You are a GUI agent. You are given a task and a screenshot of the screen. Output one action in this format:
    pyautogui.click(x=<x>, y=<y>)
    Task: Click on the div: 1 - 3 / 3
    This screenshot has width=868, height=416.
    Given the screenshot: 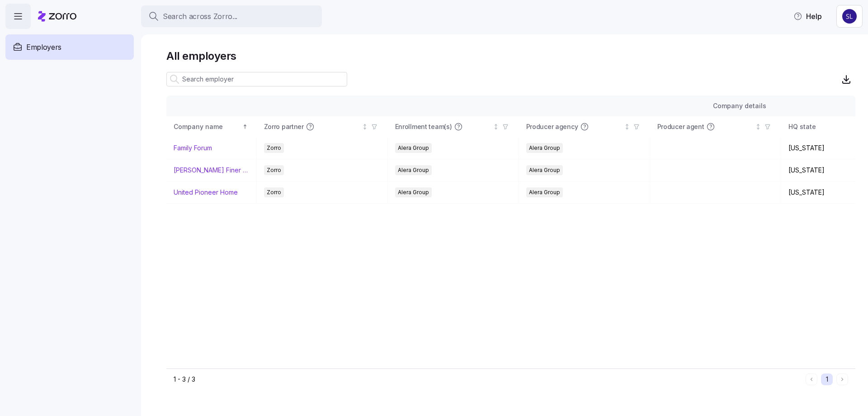 What is the action you would take?
    pyautogui.click(x=488, y=379)
    